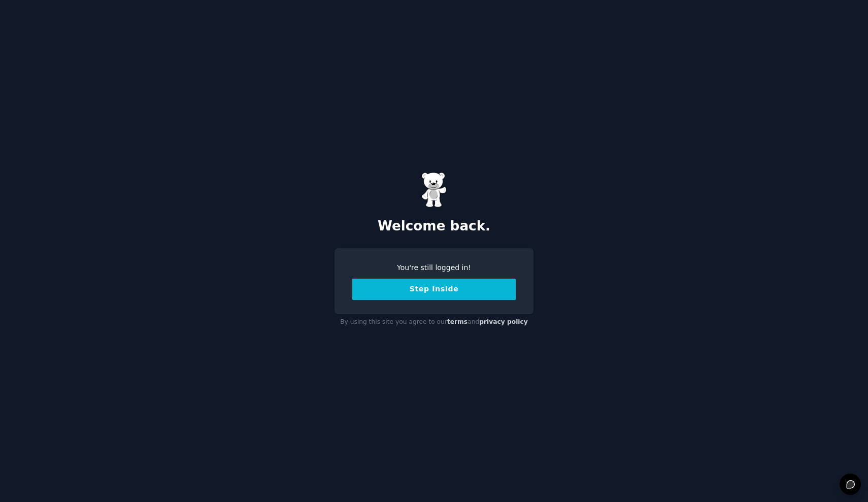 This screenshot has width=868, height=502. What do you see at coordinates (457, 322) in the screenshot?
I see `a: terms` at bounding box center [457, 322].